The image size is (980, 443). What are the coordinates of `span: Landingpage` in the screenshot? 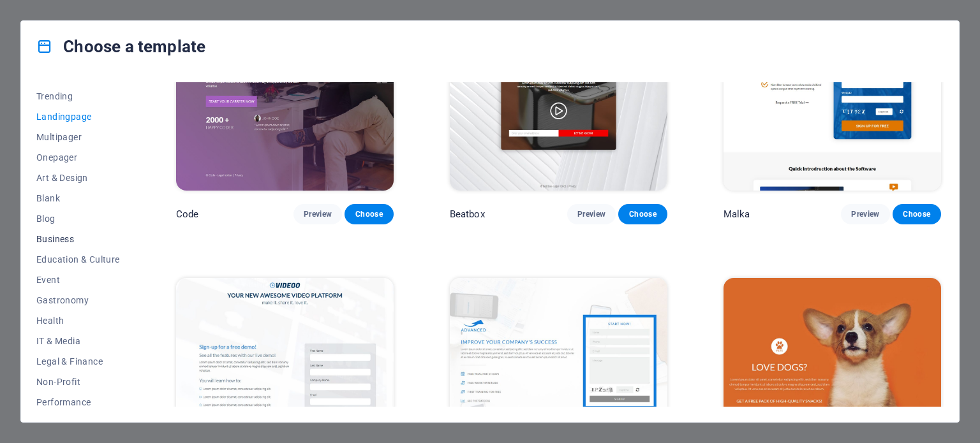 It's located at (78, 116).